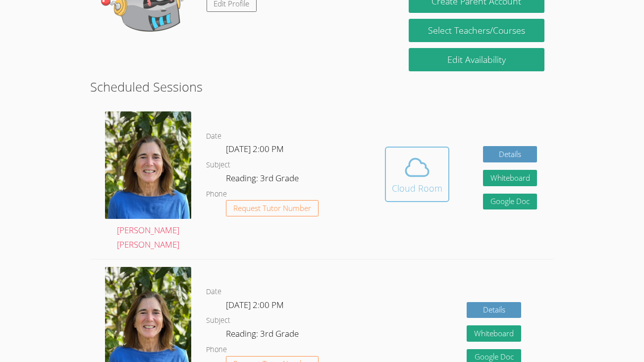 Image resolution: width=644 pixels, height=362 pixels. I want to click on div: Cloud Room, so click(417, 188).